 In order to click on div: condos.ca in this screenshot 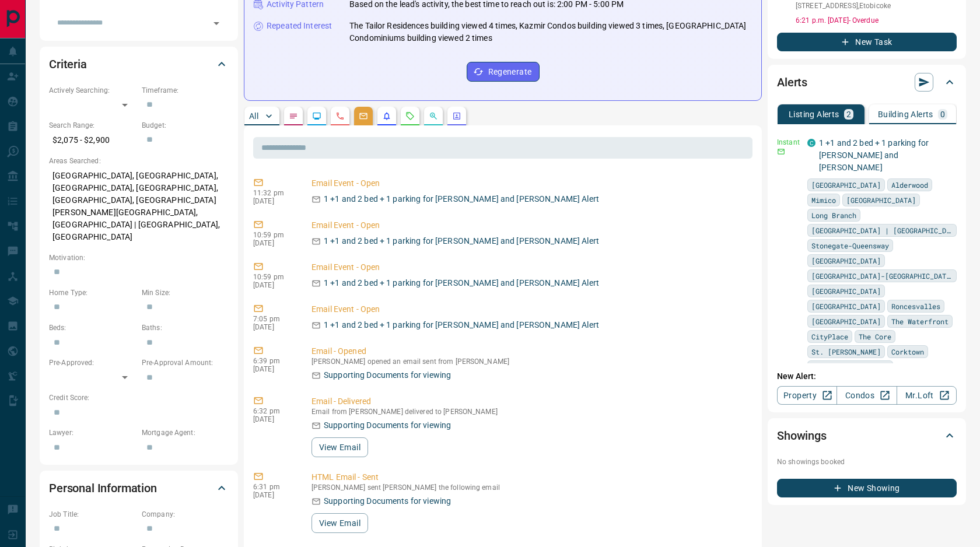, I will do `click(812, 143)`.